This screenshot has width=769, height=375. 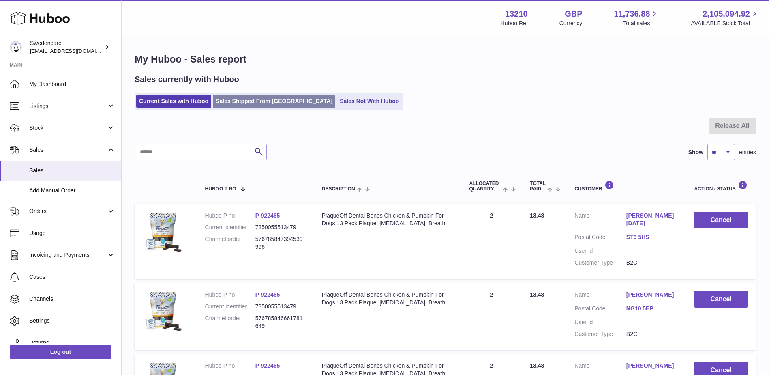 What do you see at coordinates (748, 152) in the screenshot?
I see `span: entries` at bounding box center [748, 152].